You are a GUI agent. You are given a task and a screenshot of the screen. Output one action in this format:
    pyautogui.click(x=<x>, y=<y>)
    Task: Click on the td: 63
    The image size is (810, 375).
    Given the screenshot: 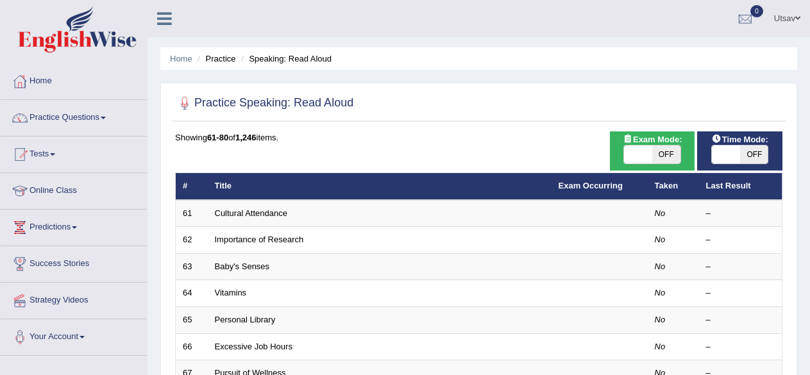 What is the action you would take?
    pyautogui.click(x=192, y=267)
    